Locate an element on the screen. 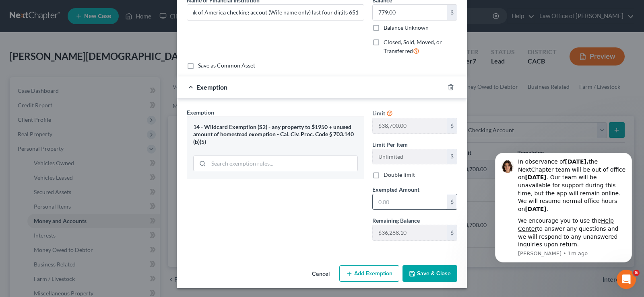 The width and height of the screenshot is (644, 297). p: Message from Emma, sent 1m ago is located at coordinates (89, 108).